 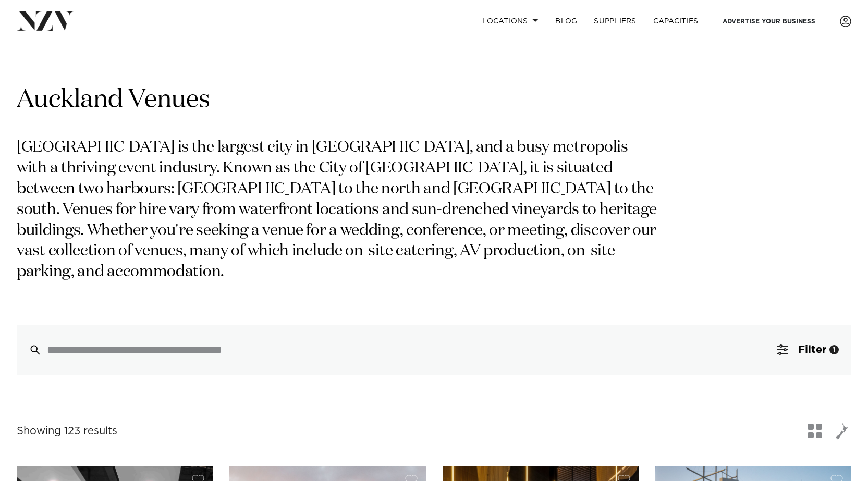 What do you see at coordinates (566, 21) in the screenshot?
I see `a: BLOG` at bounding box center [566, 21].